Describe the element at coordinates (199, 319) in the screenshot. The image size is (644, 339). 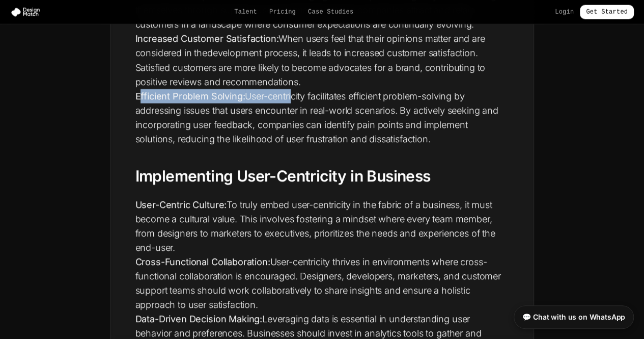
I see `strong: Data-Driven Decision Making:` at that location.